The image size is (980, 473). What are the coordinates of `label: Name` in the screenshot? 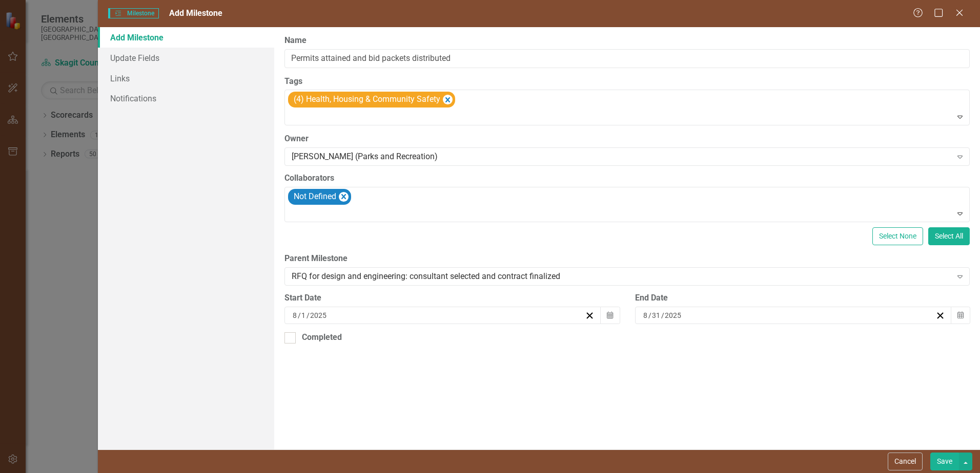 It's located at (627, 41).